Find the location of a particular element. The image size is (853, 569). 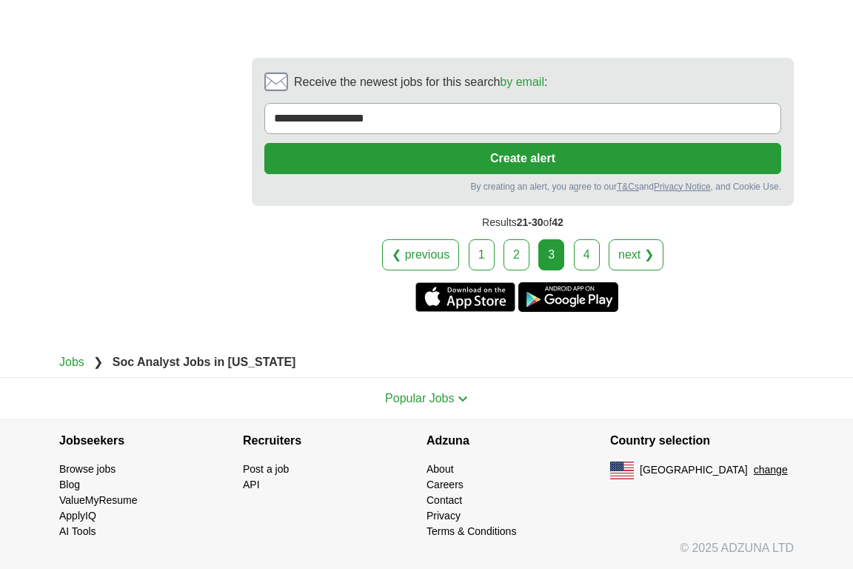

a: next ❯ is located at coordinates (636, 255).